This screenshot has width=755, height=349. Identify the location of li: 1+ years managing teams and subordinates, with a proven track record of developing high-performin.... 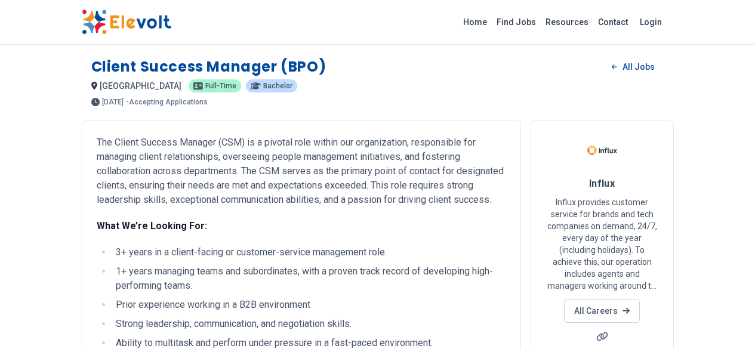
(309, 279).